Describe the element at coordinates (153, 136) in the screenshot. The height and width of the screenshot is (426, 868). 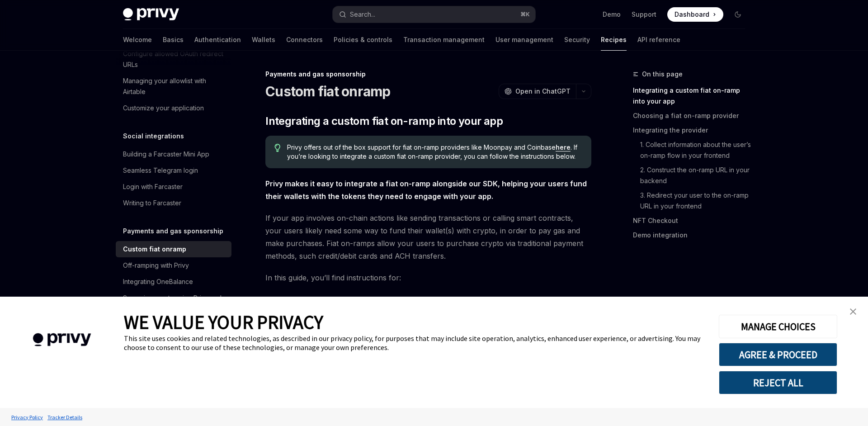
I see `h5: Social integrations` at that location.